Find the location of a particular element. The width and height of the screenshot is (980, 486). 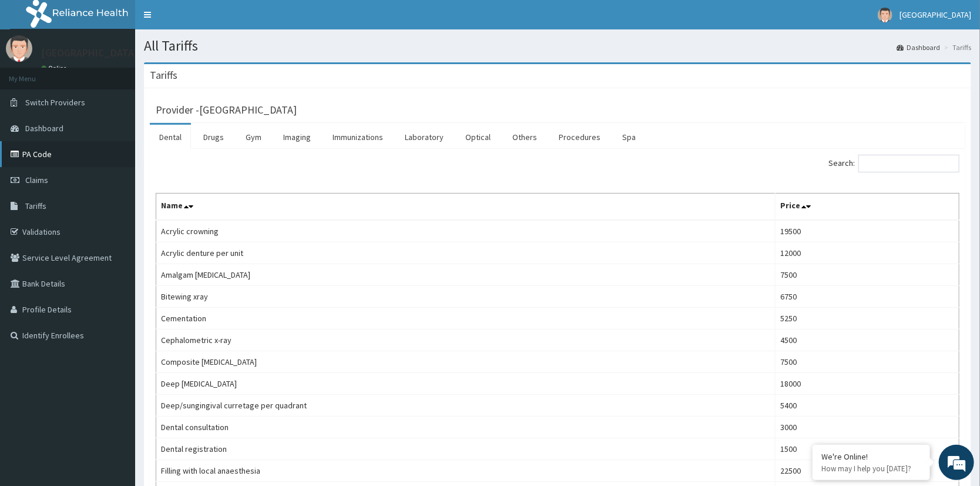

td: 18000 is located at coordinates (867, 383).